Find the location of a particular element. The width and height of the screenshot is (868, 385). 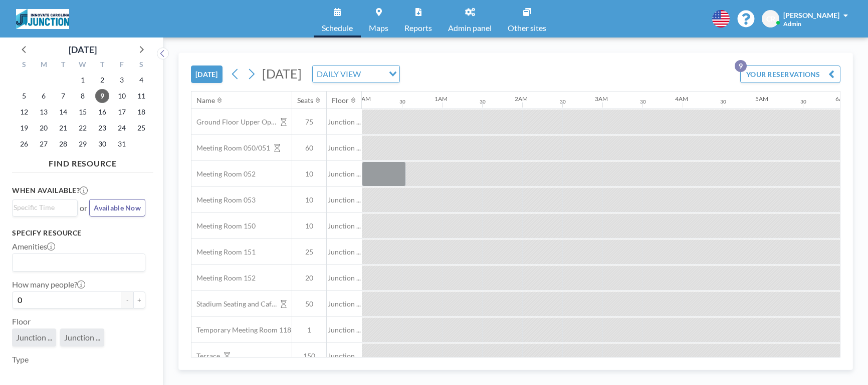

span: Meeting Room 050/051 is located at coordinates (230, 148).